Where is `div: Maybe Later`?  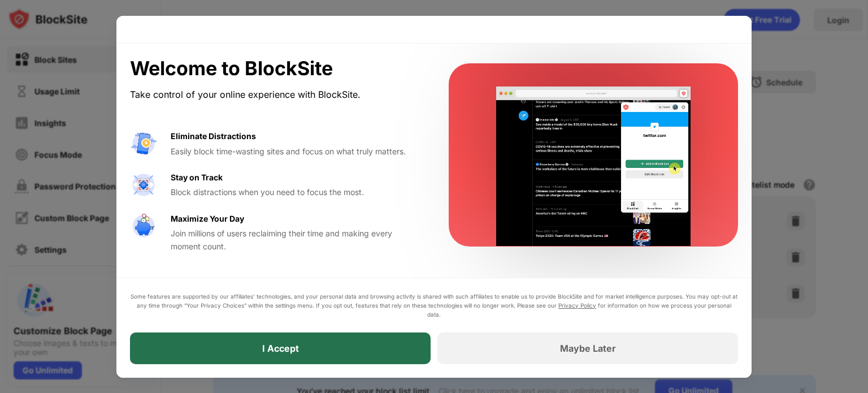 div: Maybe Later is located at coordinates (588, 348).